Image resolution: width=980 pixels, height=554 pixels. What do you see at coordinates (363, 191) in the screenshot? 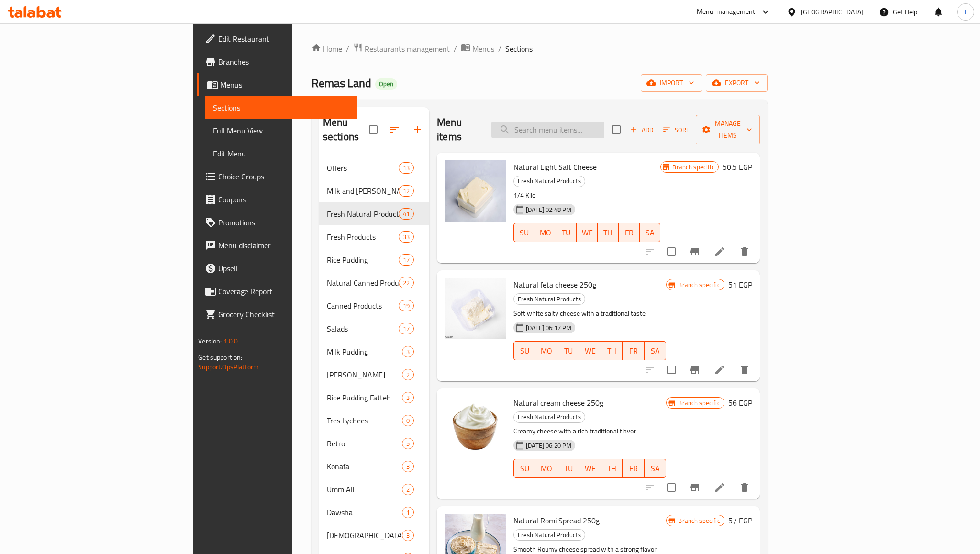
I see `div: Milk and Rayeb` at bounding box center [363, 191].